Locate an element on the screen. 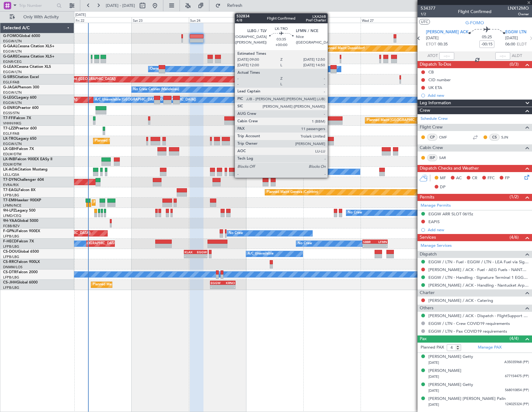 Image resolution: width=532 pixels, height=412 pixels. span: Dispatch To-Dos is located at coordinates (435, 64).